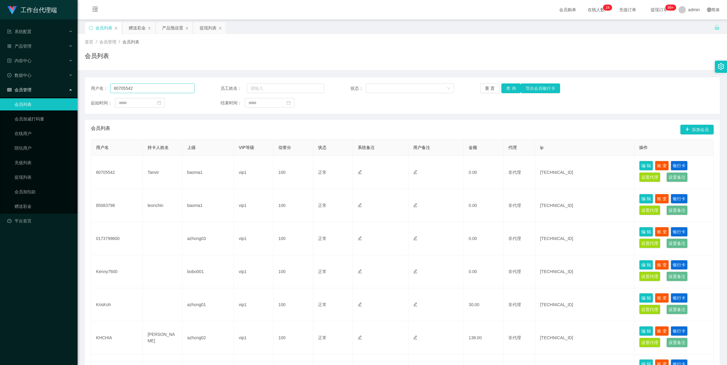 The height and width of the screenshot is (365, 727). What do you see at coordinates (192, 147) in the screenshot?
I see `span: 上级` at bounding box center [192, 147].